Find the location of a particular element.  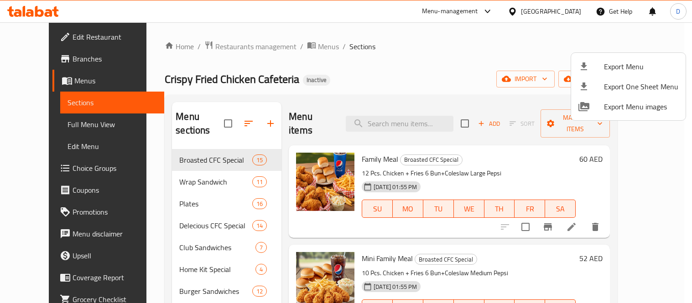

span: Export Menu images is located at coordinates (641, 107).